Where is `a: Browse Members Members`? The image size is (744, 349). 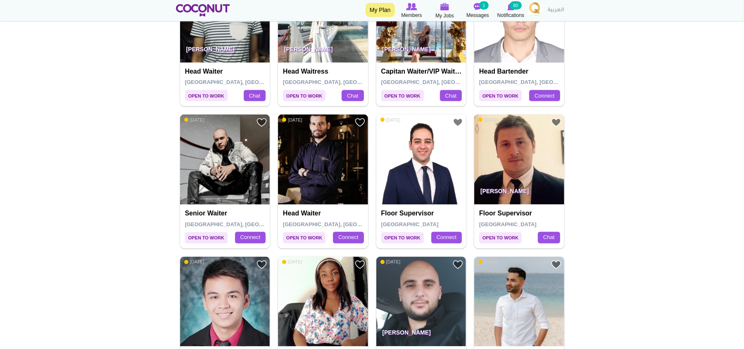 a: Browse Members Members is located at coordinates (412, 11).